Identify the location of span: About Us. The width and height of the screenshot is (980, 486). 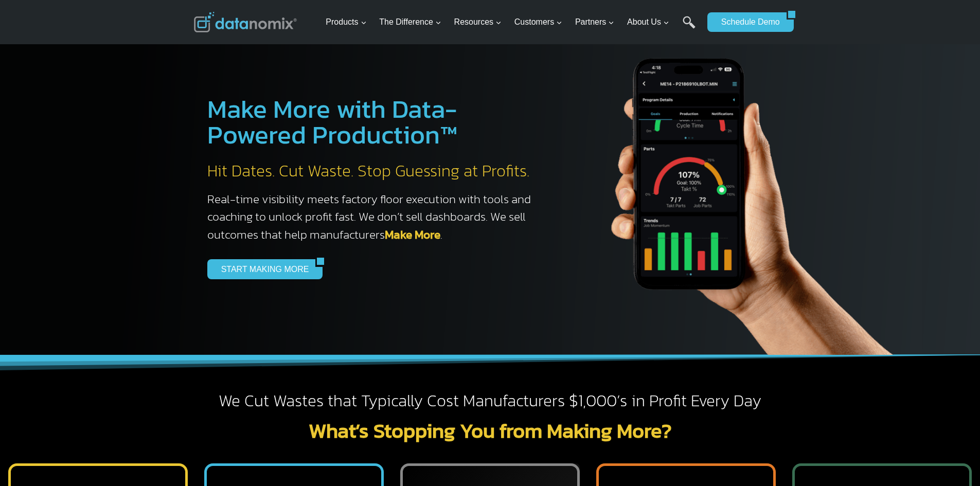
(648, 22).